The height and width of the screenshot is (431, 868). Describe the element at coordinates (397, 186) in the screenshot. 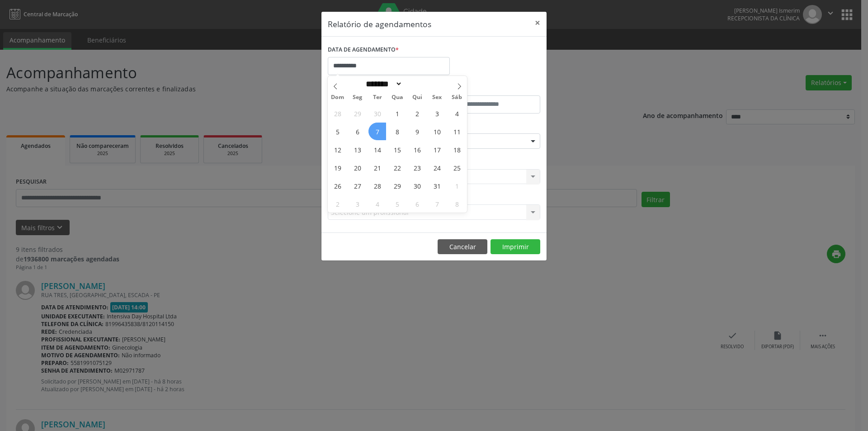

I see `span: Outubro 29, 2025` at that location.